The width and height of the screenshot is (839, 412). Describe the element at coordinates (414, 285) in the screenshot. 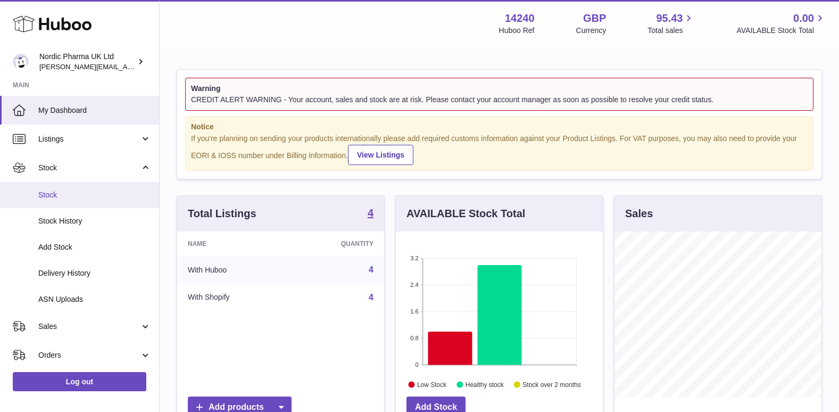

I see `text: 2.4` at that location.